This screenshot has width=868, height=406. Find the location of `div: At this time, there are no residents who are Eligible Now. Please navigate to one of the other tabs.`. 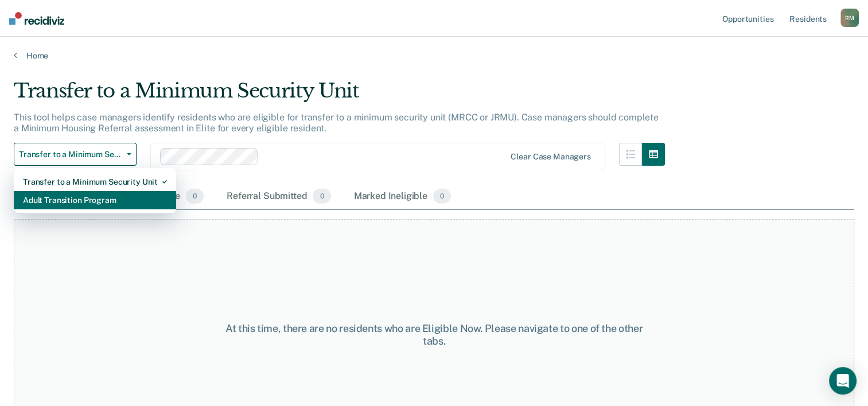

div: At this time, there are no residents who are Eligible Now. Please navigate to one of the other tabs. is located at coordinates (434, 334).